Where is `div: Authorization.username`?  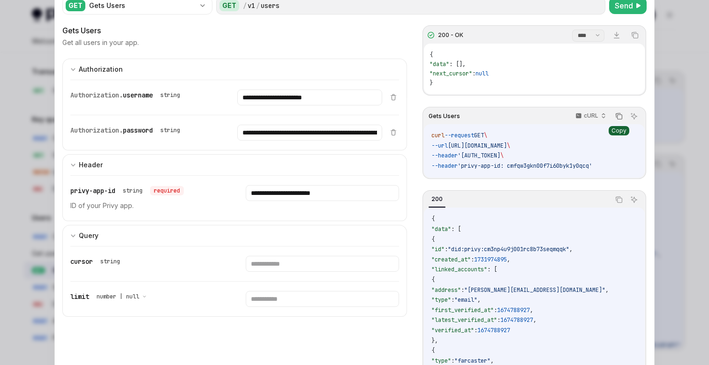
div: Authorization.username is located at coordinates (127, 95).